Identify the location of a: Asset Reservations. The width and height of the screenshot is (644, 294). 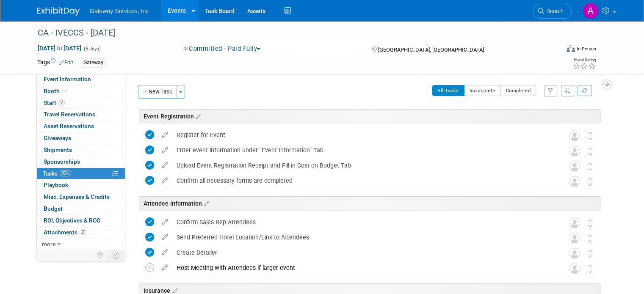
(81, 126).